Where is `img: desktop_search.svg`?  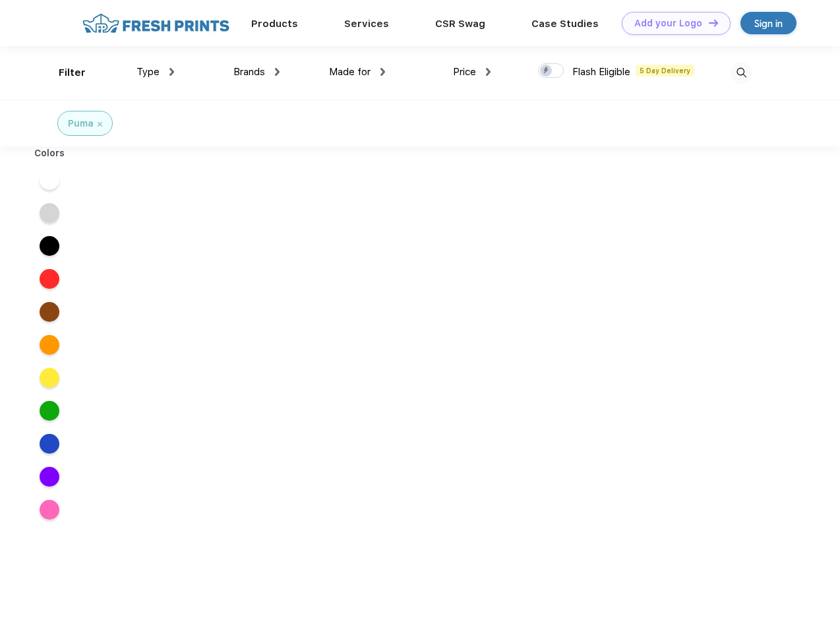 img: desktop_search.svg is located at coordinates (741, 73).